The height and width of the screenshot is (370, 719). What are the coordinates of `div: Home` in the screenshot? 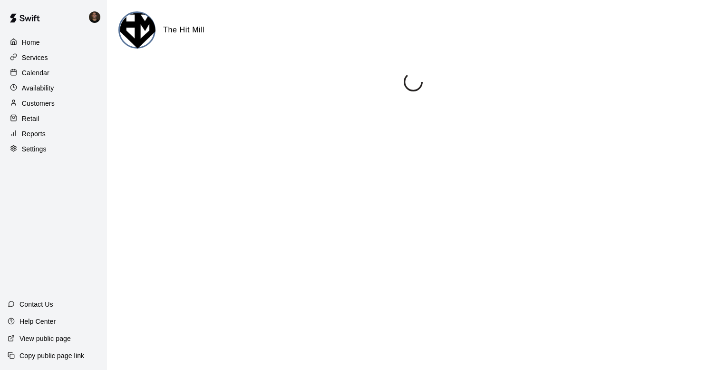 It's located at (53, 42).